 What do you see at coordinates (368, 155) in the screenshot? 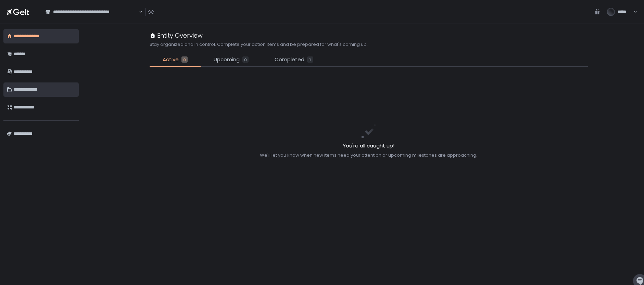
I see `div: We'll let you know when new items need your attention or upcoming milestones are approaching.` at bounding box center [368, 155].